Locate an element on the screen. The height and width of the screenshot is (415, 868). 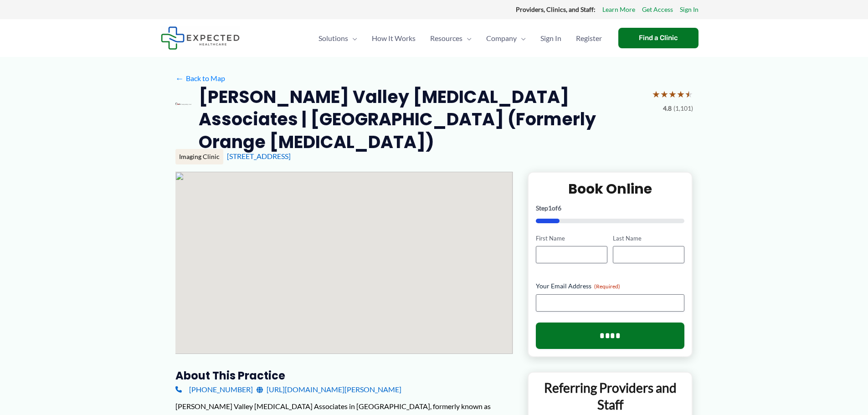
a: CompanyMenu Toggle is located at coordinates (506, 38).